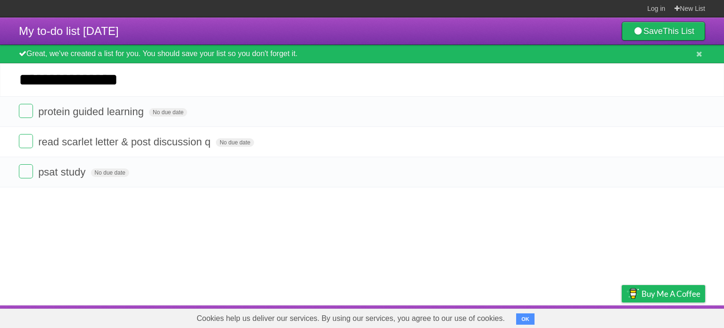 This screenshot has width=724, height=328. Describe the element at coordinates (506, 316) in the screenshot. I see `a: About` at that location.